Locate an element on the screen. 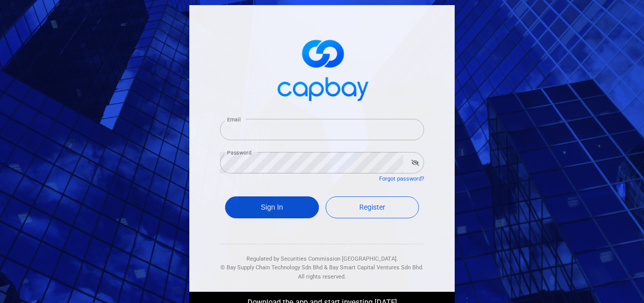 This screenshot has height=303, width=644. span: Bay Smart Capital Ventures Sdn Bhd. is located at coordinates (376, 267).